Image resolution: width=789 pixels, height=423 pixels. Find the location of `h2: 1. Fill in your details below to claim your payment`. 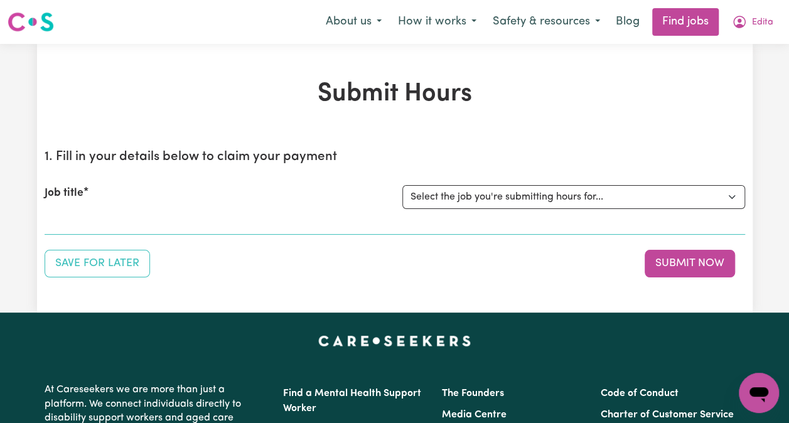

h2: 1. Fill in your details below to claim your payment is located at coordinates (395, 157).